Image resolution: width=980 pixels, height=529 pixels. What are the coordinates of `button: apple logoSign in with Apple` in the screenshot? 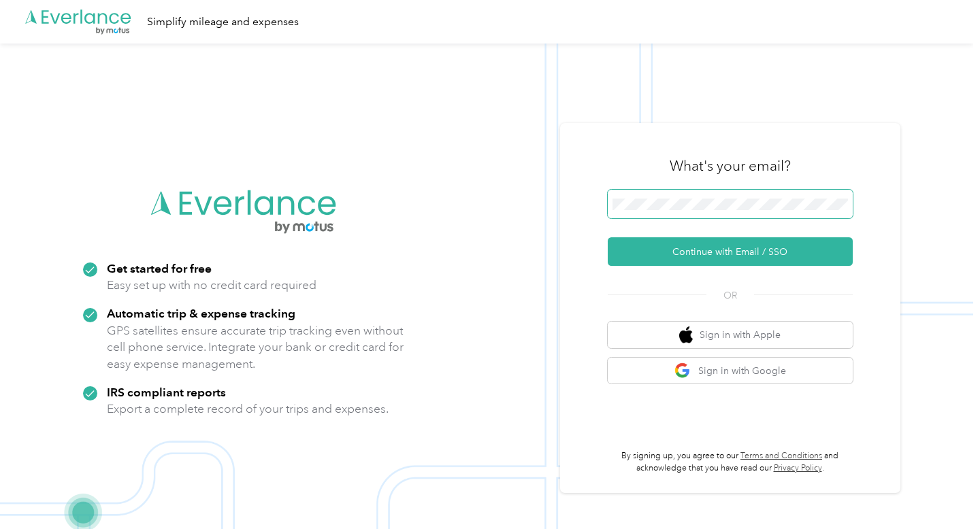 It's located at (731, 334).